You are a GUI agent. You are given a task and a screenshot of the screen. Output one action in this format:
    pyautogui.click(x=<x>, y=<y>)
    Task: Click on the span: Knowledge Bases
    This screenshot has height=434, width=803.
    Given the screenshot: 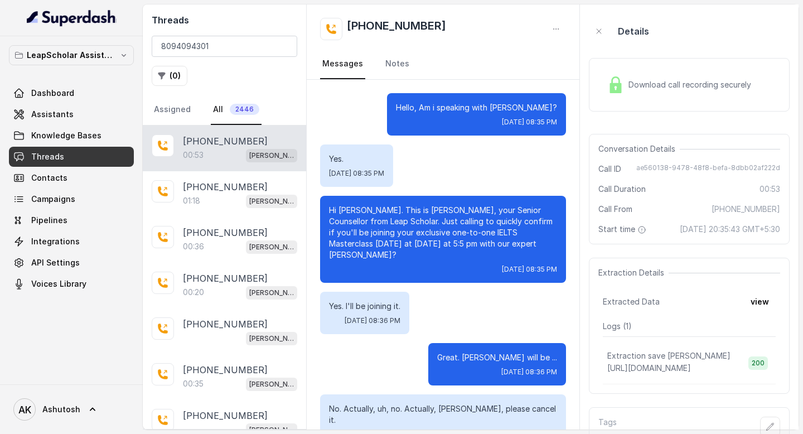 What is the action you would take?
    pyautogui.click(x=66, y=136)
    